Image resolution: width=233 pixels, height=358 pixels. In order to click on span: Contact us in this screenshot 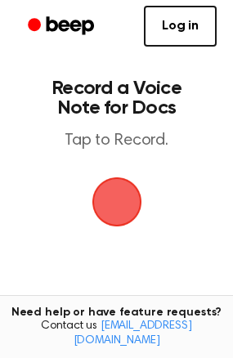, I will do `click(116, 334)`.